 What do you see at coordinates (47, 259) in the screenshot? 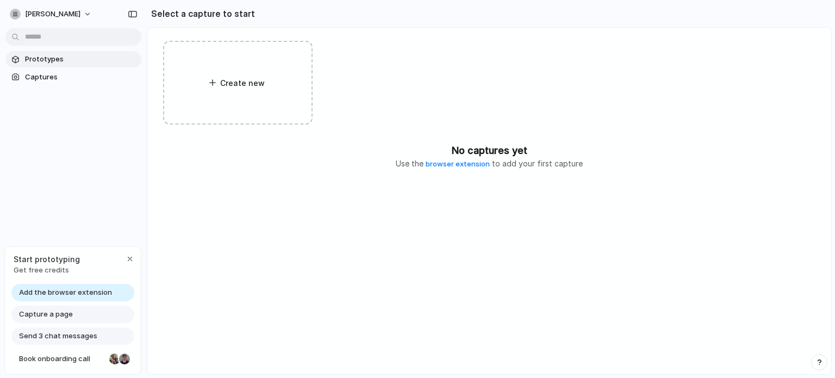
I see `span: Start prototyping` at bounding box center [47, 259].